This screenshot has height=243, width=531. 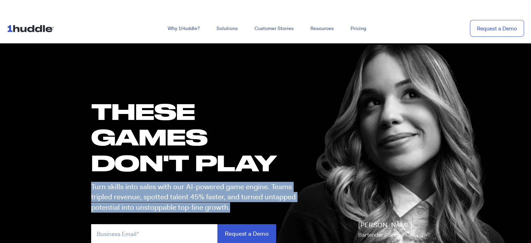 What do you see at coordinates (359, 29) in the screenshot?
I see `a: Pricing` at bounding box center [359, 29].